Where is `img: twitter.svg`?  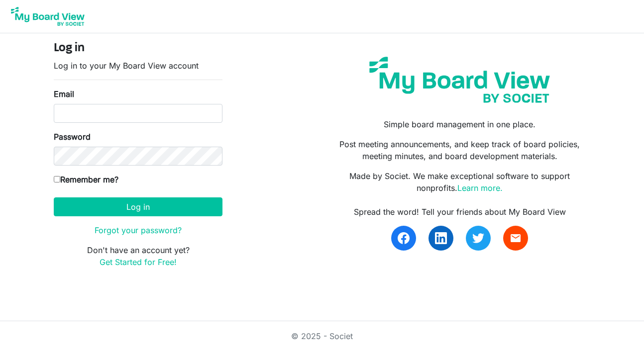 img: twitter.svg is located at coordinates (478, 238).